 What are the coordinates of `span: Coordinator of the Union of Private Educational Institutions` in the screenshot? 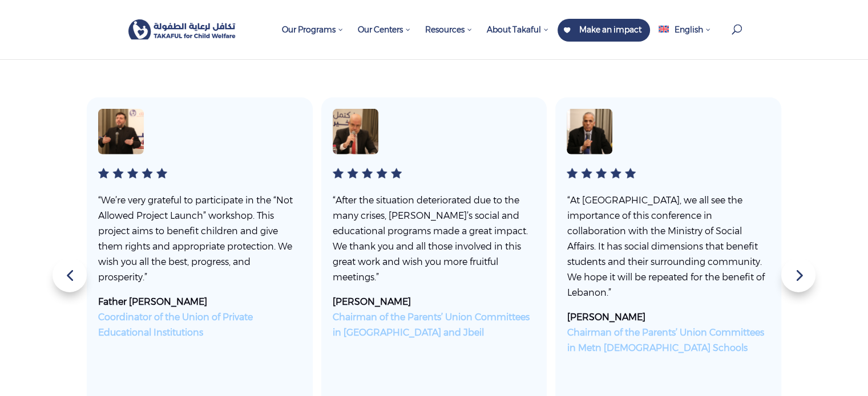 It's located at (175, 325).